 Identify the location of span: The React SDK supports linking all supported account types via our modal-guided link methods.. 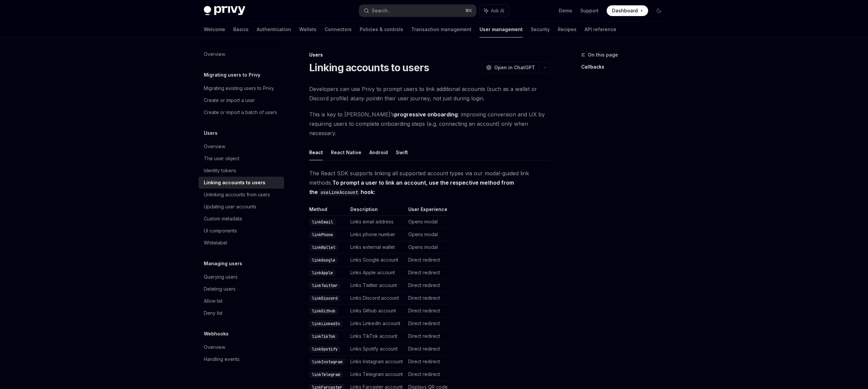
(430, 182).